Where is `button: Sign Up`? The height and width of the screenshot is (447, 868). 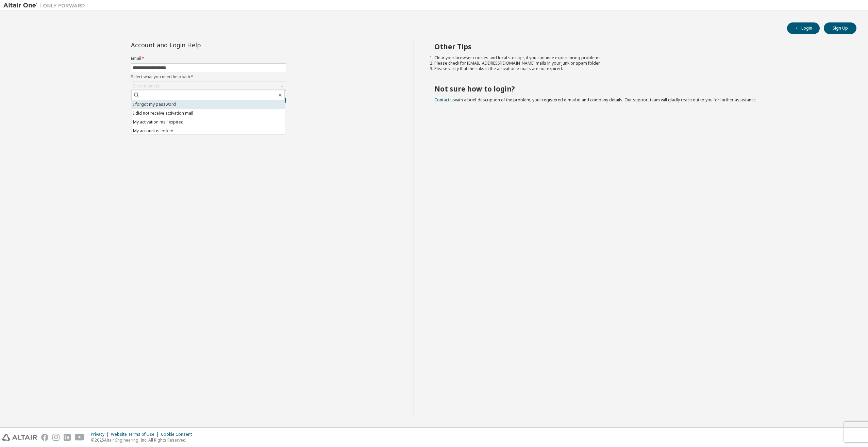 button: Sign Up is located at coordinates (840, 28).